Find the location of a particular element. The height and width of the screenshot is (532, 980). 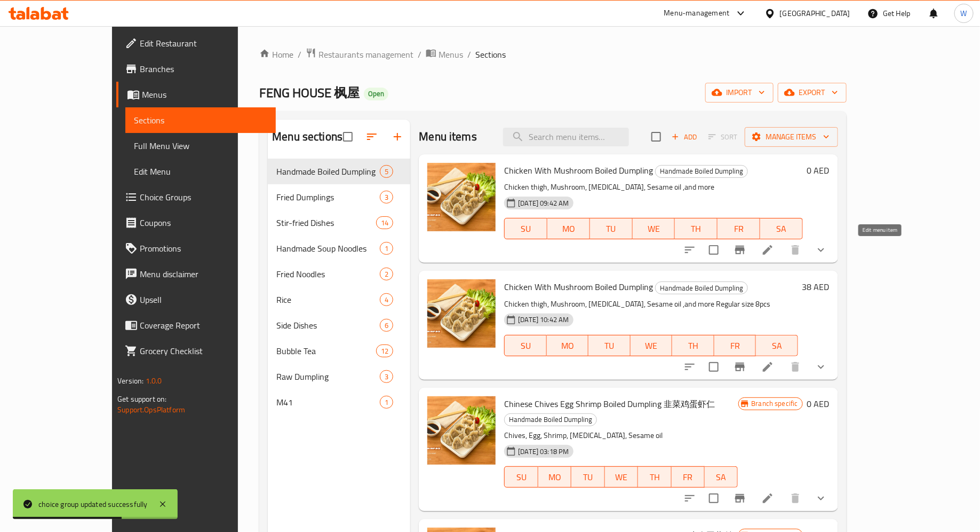

span: Full Menu View is located at coordinates (201, 146).